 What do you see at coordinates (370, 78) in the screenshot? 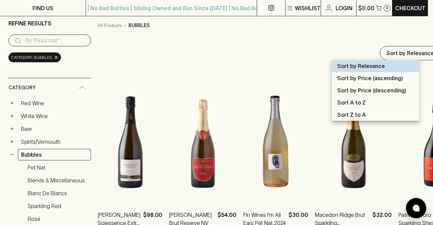
I see `p: Sort by Price (ascending)` at bounding box center [370, 78].